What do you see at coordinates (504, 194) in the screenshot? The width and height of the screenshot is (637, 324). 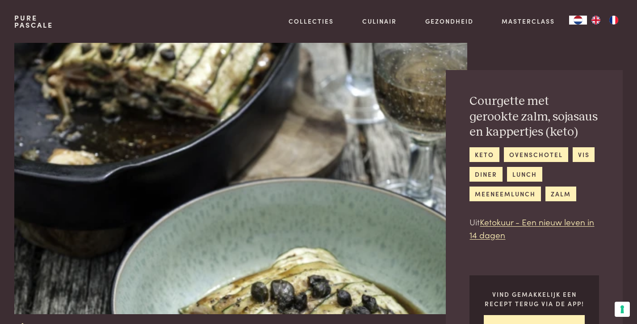 I see `a: meeneemlunch` at bounding box center [504, 194].